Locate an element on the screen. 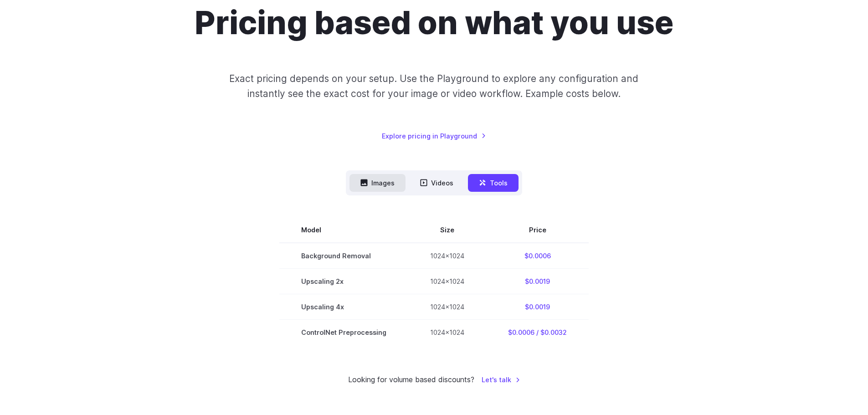  a: Explore pricing in Playground is located at coordinates (434, 136).